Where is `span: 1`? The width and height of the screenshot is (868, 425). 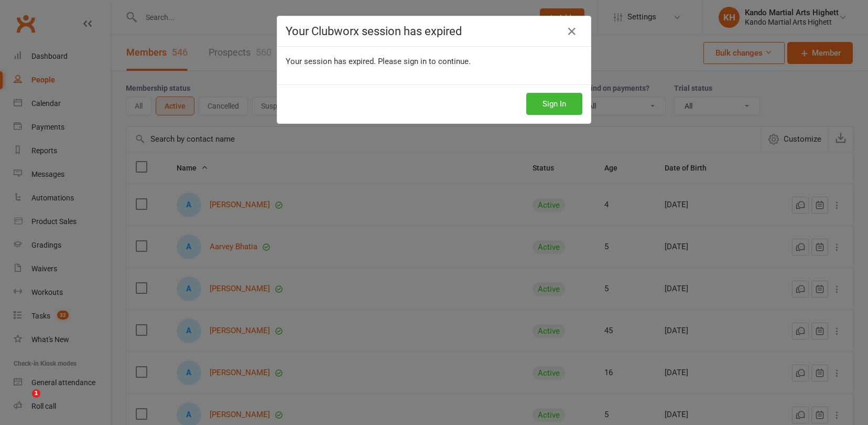
span: 1 is located at coordinates (36, 393).